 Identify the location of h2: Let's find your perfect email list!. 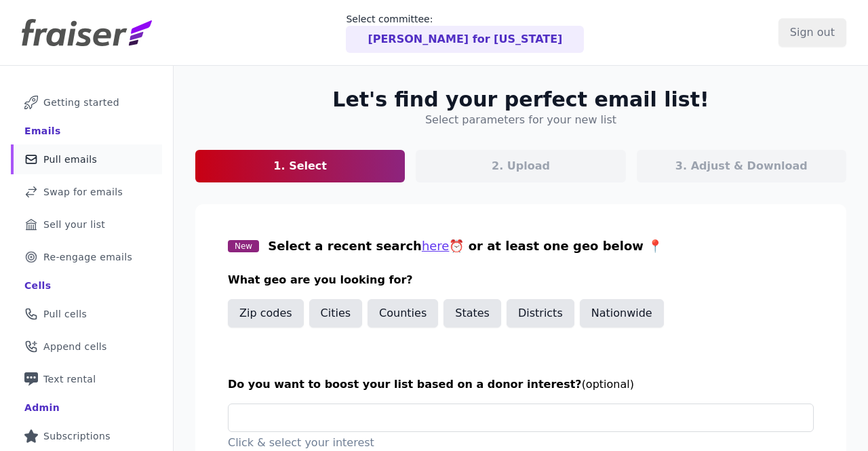
(520, 100).